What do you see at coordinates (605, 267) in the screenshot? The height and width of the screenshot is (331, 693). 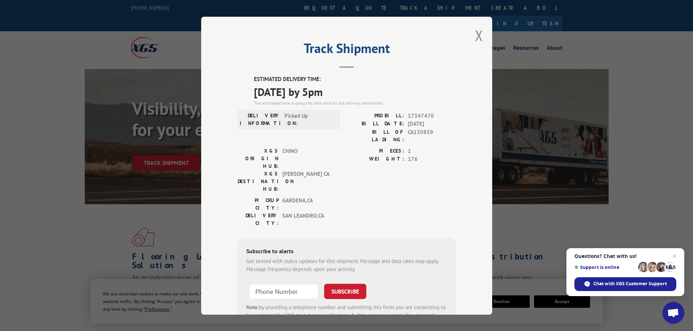 I see `span: Support is online` at bounding box center [605, 267].